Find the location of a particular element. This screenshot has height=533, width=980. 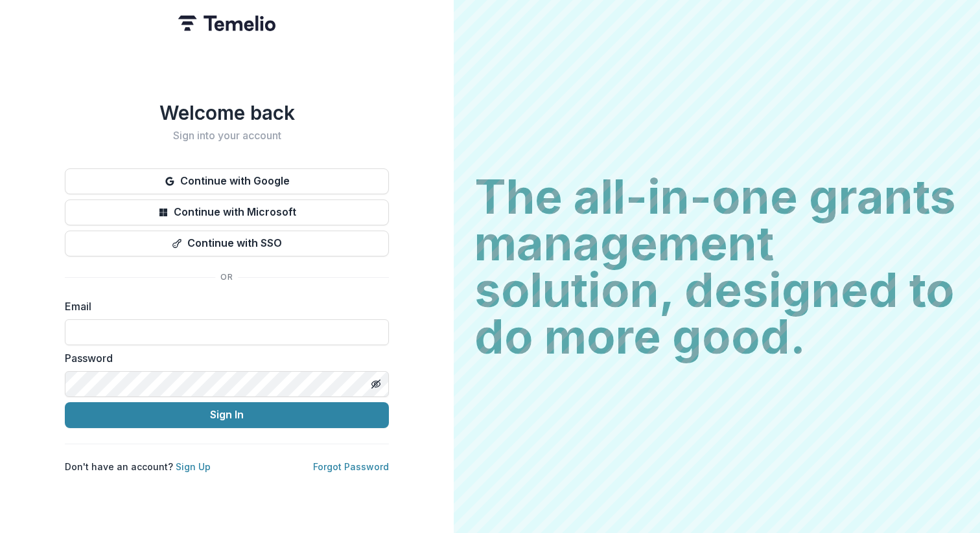

label: Email is located at coordinates (223, 306).